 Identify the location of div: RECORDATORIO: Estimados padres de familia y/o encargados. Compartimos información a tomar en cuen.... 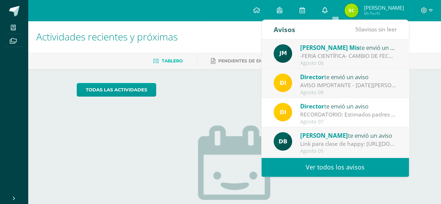
(348, 114).